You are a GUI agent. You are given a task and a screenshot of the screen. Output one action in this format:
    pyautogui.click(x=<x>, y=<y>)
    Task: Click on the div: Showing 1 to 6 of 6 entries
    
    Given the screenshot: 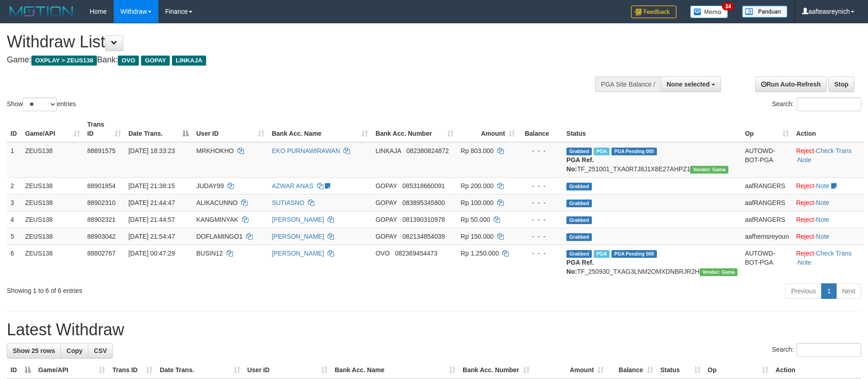 What is the action you would take?
    pyautogui.click(x=181, y=289)
    